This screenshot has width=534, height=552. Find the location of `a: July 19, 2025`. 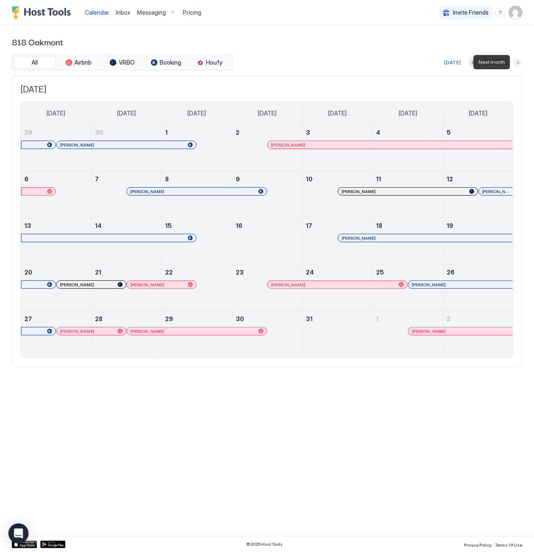

a: July 19, 2025 is located at coordinates (478, 226).